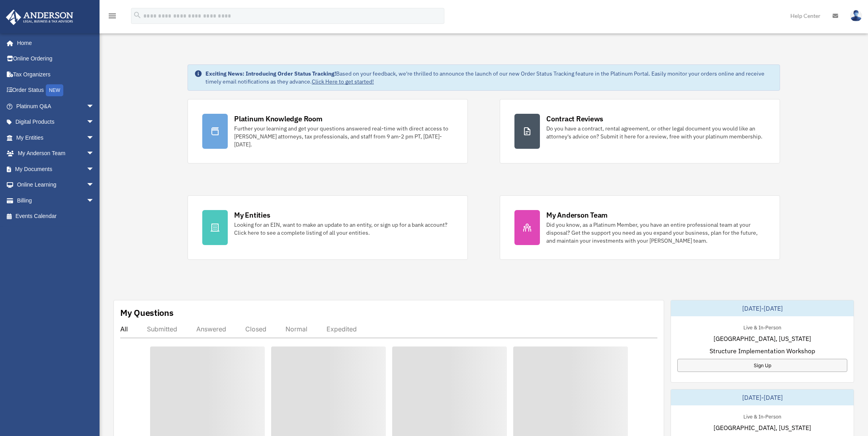 The height and width of the screenshot is (436, 868). I want to click on strong: Exciting News: Introducing Order Status Tracking!, so click(271, 74).